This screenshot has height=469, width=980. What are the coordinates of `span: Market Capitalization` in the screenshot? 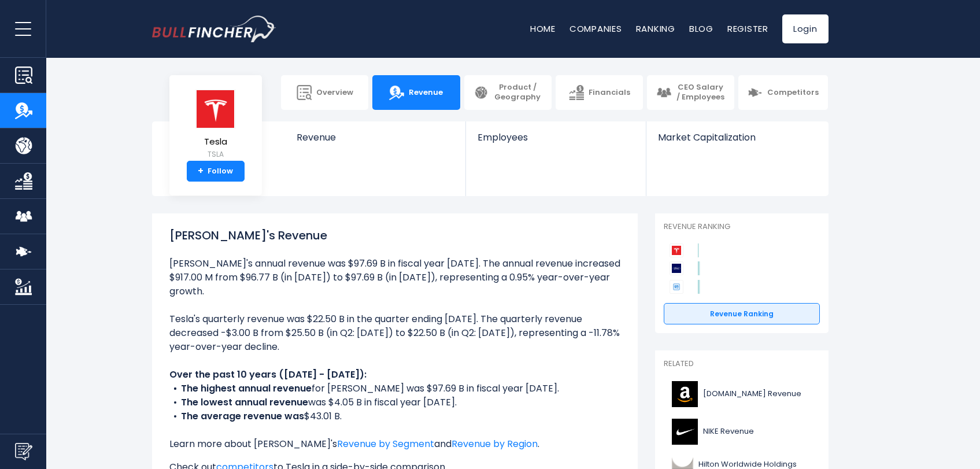 It's located at (737, 137).